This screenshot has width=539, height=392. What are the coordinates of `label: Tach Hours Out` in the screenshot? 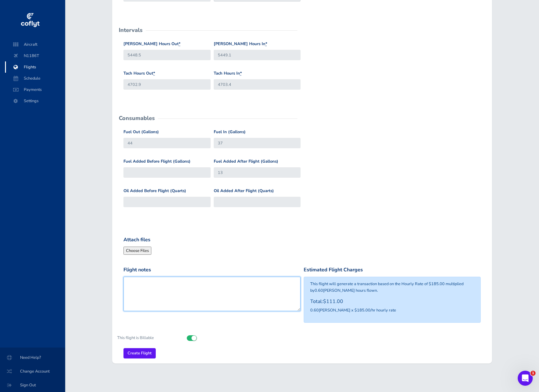 It's located at (139, 73).